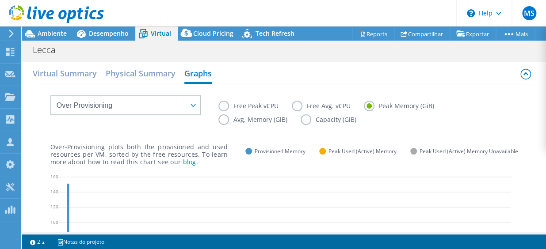  What do you see at coordinates (328, 106) in the screenshot?
I see `label: Free Avg. vCPU` at bounding box center [328, 106].